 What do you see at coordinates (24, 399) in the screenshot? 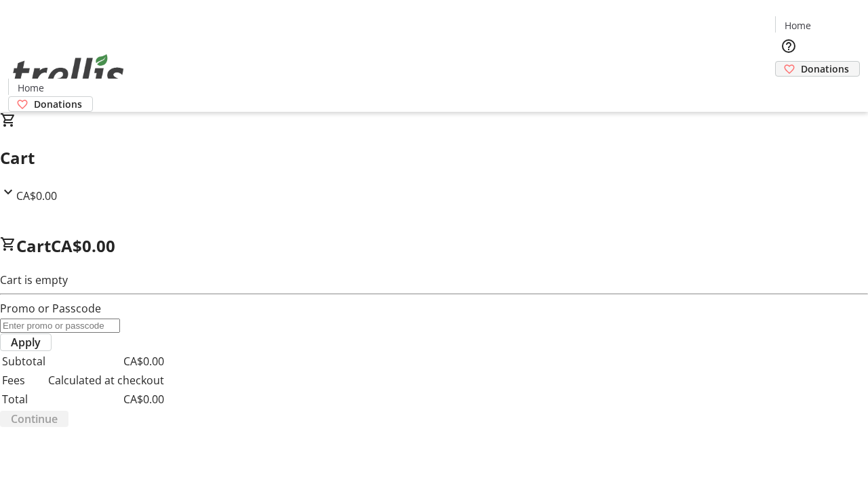
I see `td: Total` at bounding box center [24, 399].